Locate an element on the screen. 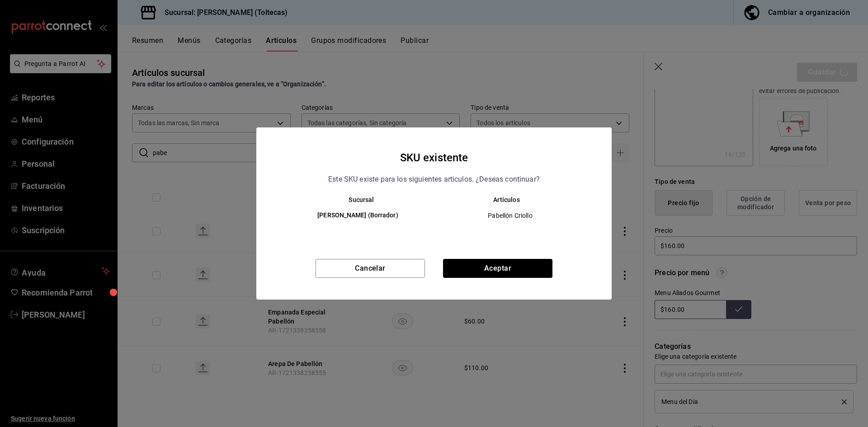 Image resolution: width=868 pixels, height=427 pixels. th: Artículos is located at coordinates (514, 200).